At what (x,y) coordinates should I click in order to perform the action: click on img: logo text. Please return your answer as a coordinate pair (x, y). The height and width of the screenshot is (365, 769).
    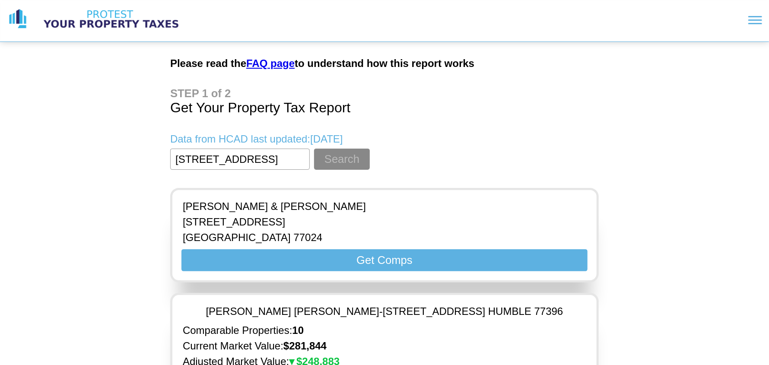
    Looking at the image, I should click on (111, 19).